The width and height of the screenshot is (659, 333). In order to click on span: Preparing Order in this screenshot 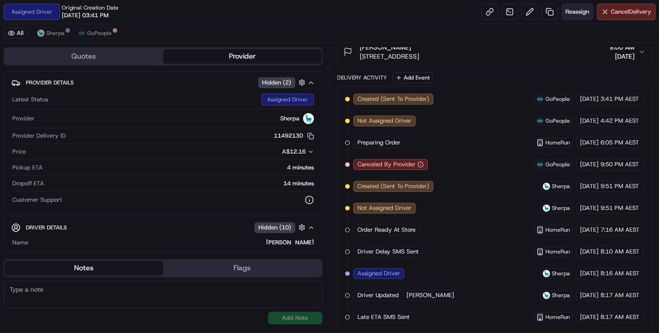, I will do `click(379, 143)`.